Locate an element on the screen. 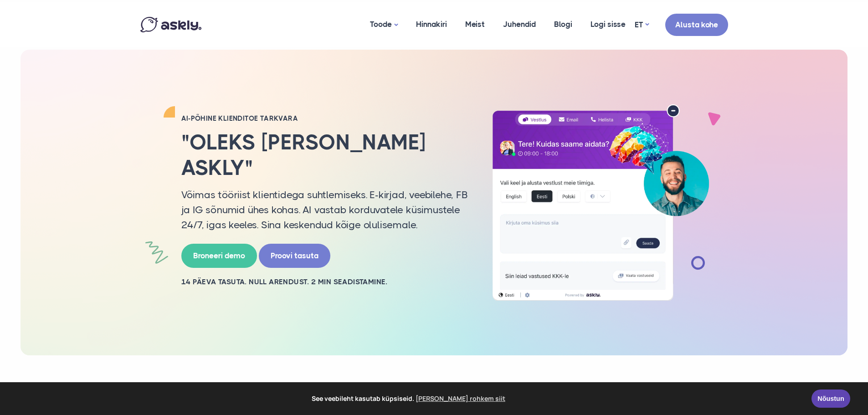 The width and height of the screenshot is (868, 415). a: ET is located at coordinates (642, 25).